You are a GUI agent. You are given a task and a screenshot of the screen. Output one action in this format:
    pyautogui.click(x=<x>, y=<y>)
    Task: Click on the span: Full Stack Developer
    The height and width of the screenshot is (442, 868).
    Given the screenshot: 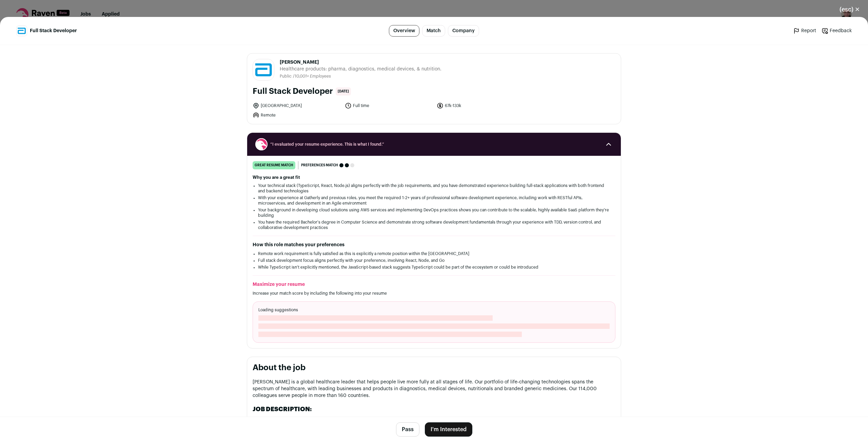 What is the action you would take?
    pyautogui.click(x=53, y=30)
    